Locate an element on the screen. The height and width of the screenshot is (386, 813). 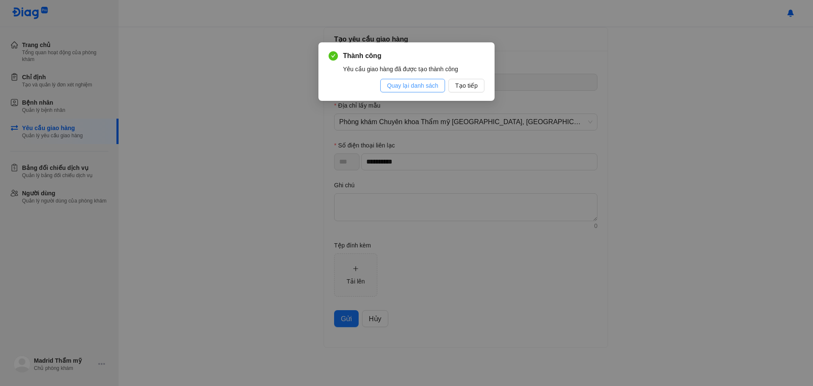
span: check-circle is located at coordinates (333, 56).